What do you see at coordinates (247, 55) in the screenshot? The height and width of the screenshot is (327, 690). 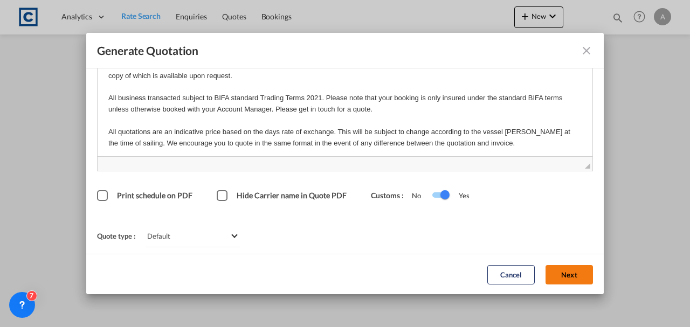 I see `p: All business of the company is transacted under the current Standard Trading Conditions of the Br...` at bounding box center [247, 55].